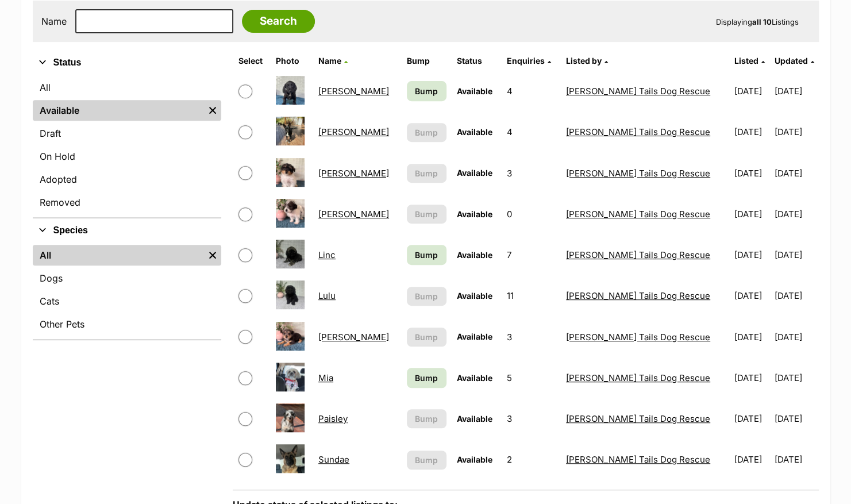 The image size is (851, 504). What do you see at coordinates (252, 60) in the screenshot?
I see `th: Select` at bounding box center [252, 60].